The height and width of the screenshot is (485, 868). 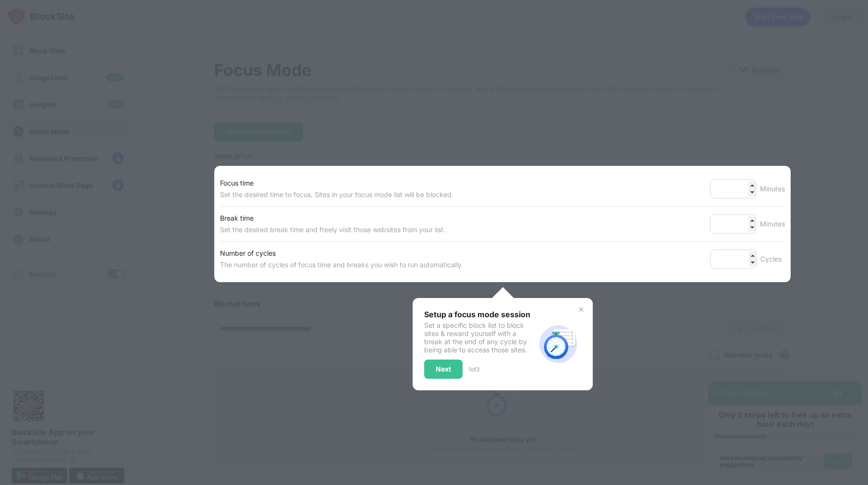 What do you see at coordinates (443, 370) in the screenshot?
I see `div: Next` at bounding box center [443, 370].